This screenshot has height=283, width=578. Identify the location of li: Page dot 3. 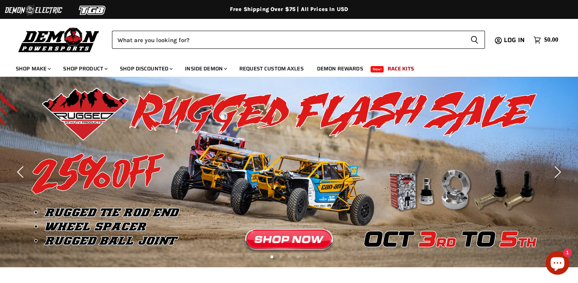
(289, 257).